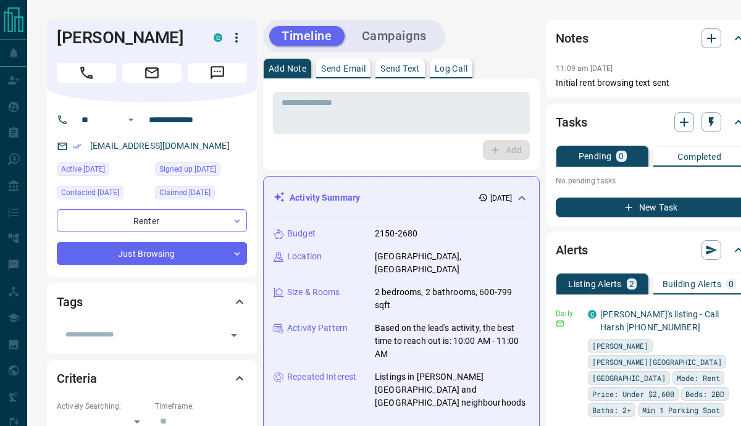 The height and width of the screenshot is (426, 741). I want to click on svg: Email, so click(560, 324).